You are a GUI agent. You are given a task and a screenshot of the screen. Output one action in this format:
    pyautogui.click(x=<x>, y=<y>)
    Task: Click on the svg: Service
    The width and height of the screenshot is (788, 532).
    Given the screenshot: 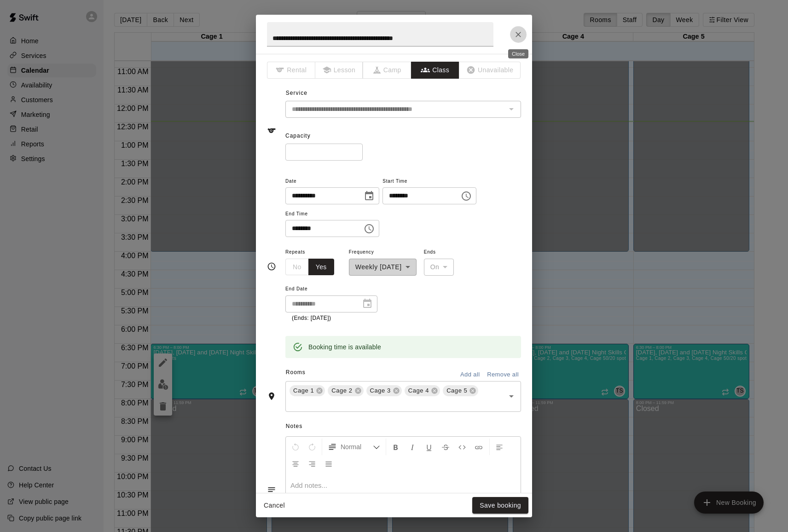 What is the action you would take?
    pyautogui.click(x=272, y=131)
    